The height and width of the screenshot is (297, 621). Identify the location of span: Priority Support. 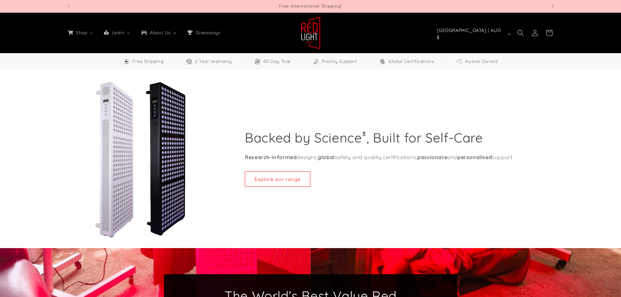
(339, 61).